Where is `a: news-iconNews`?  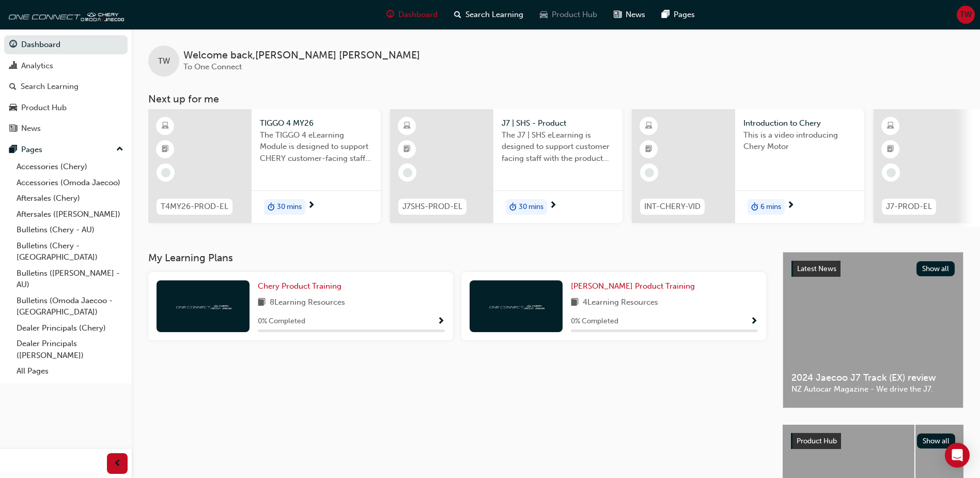 a: news-iconNews is located at coordinates (630, 14).